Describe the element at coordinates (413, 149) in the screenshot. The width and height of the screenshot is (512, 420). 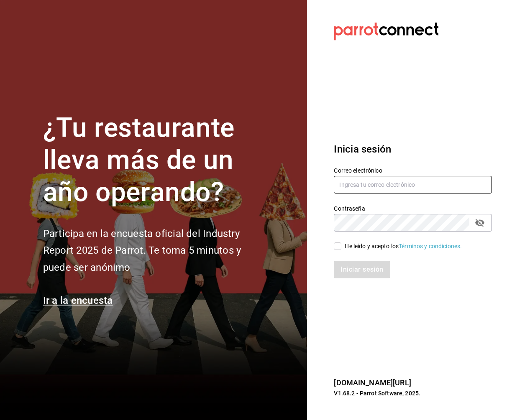
I see `h3: Inicia sesión` at that location.